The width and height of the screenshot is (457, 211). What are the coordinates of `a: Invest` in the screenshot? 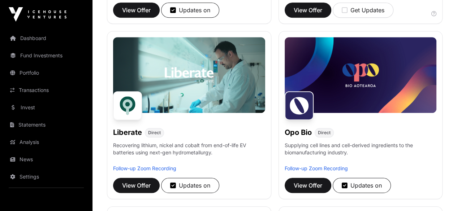 It's located at (46, 108).